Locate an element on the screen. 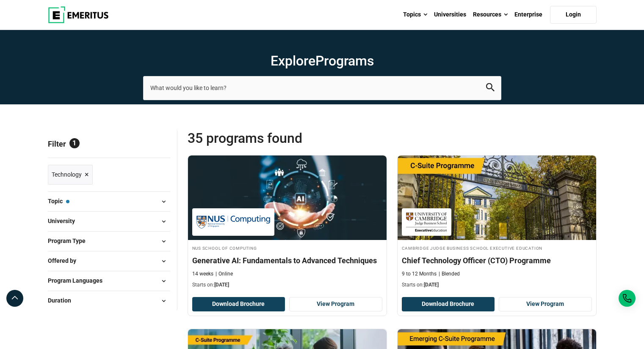 The image size is (644, 349). a: Technology Course by Cambridge Judge Business School Executive Education - September 30, 2025 Cam... is located at coordinates (496, 224).